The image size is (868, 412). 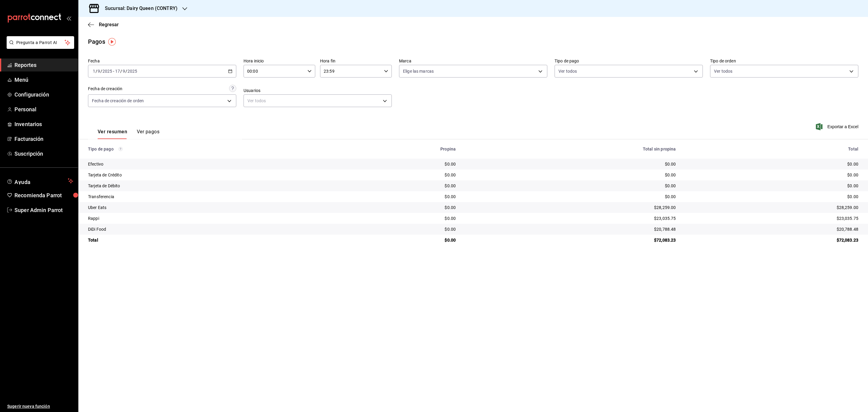 What do you see at coordinates (112, 41) in the screenshot?
I see `img: Tooltip marker` at bounding box center [112, 41].